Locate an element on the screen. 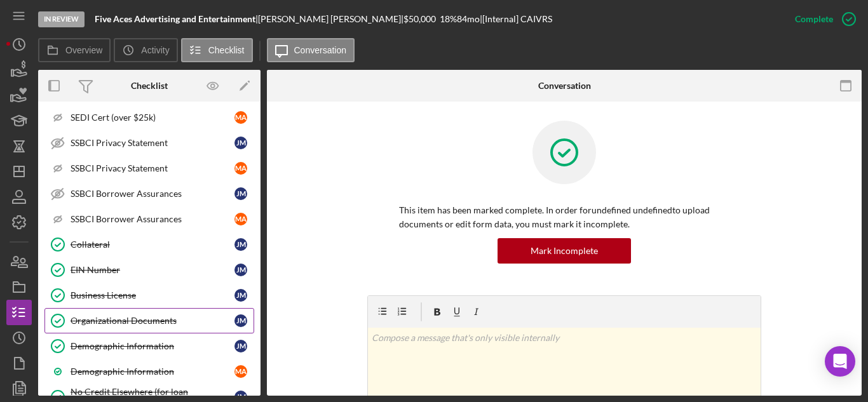 The height and width of the screenshot is (402, 868). div: 18 % is located at coordinates (448, 19).